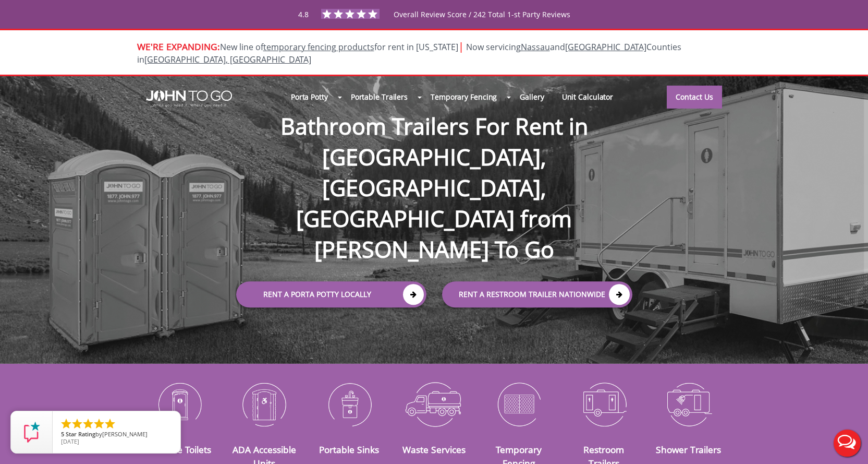 This screenshot has height=464, width=868. Describe the element at coordinates (319, 47) in the screenshot. I see `a: temporary fencing products` at that location.